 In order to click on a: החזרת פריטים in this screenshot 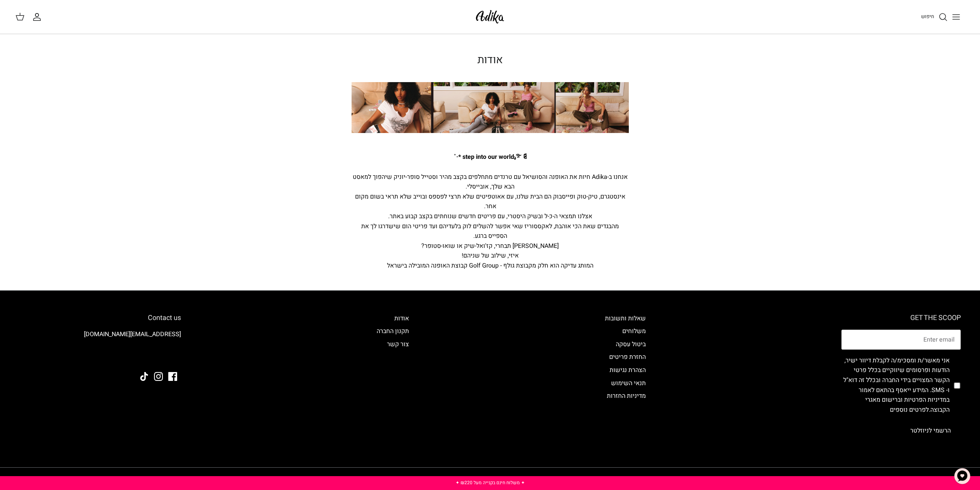, I will do `click(627, 357)`.